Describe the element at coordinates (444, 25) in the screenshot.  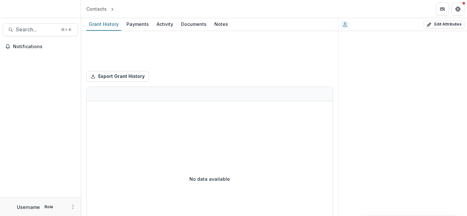
I see `button: Edit Attributes` at that location.